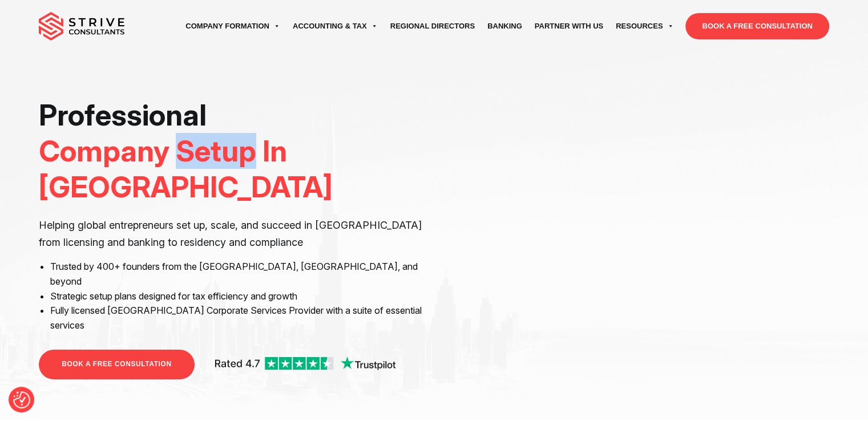 The image size is (868, 421). What do you see at coordinates (22, 400) in the screenshot?
I see `button: Consent Preferences` at bounding box center [22, 400].